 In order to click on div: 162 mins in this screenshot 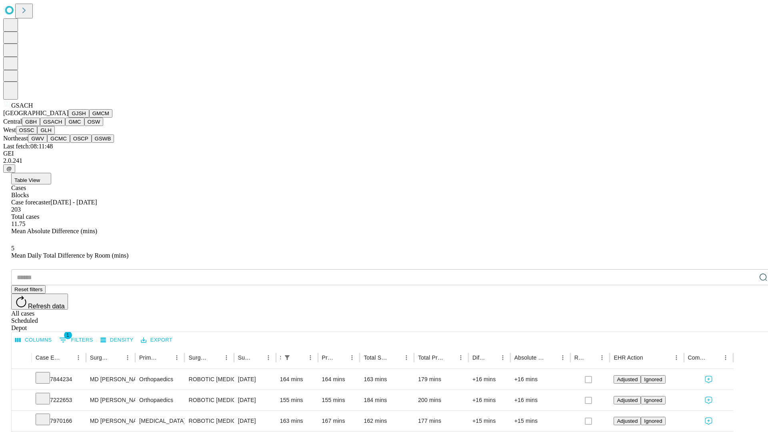, I will do `click(387, 421)`.